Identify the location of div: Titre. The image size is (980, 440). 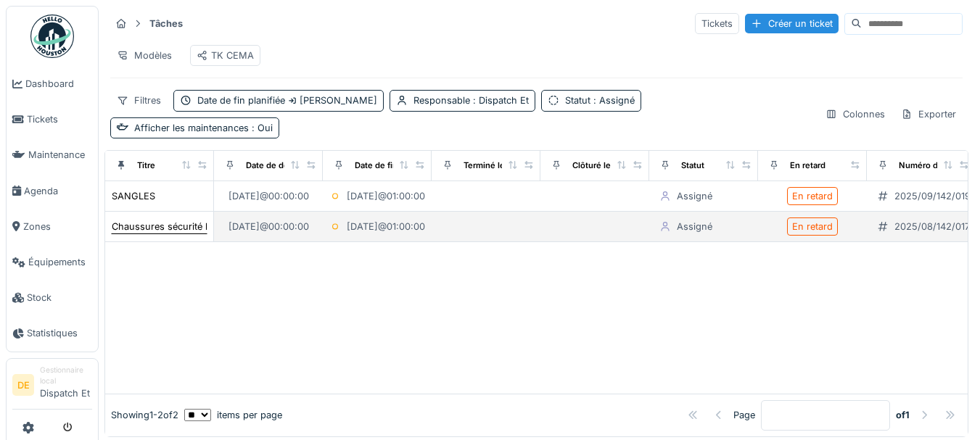
(146, 165).